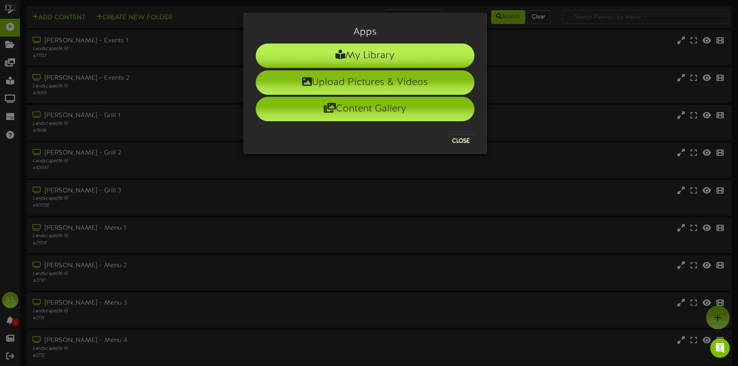 This screenshot has height=366, width=738. What do you see at coordinates (461, 141) in the screenshot?
I see `button: Close` at bounding box center [461, 141].